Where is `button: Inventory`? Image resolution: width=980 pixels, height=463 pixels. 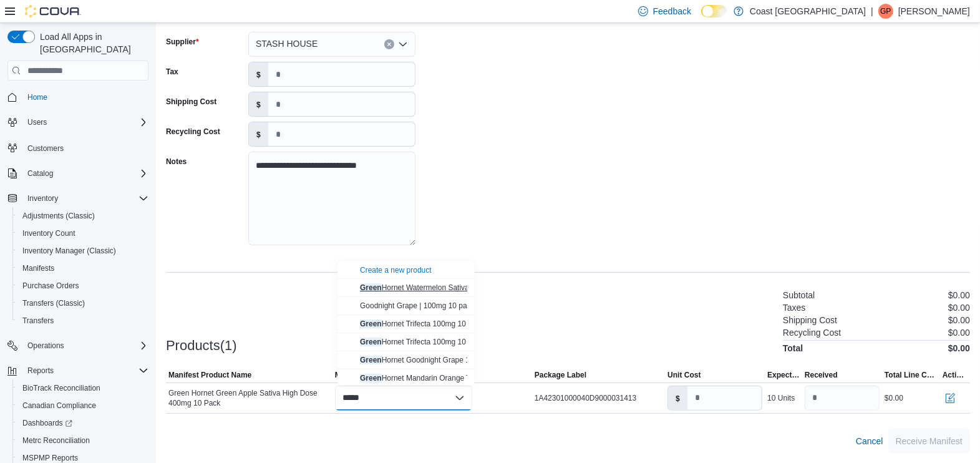 button: Inventory is located at coordinates (78, 198).